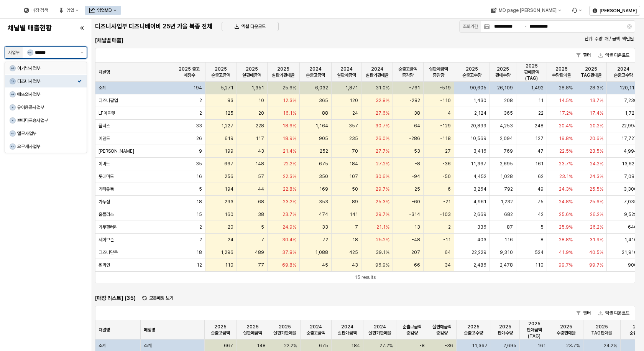  What do you see at coordinates (601, 330) in the screenshot?
I see `span: 2025 TAG판매율` at bounding box center [601, 330].